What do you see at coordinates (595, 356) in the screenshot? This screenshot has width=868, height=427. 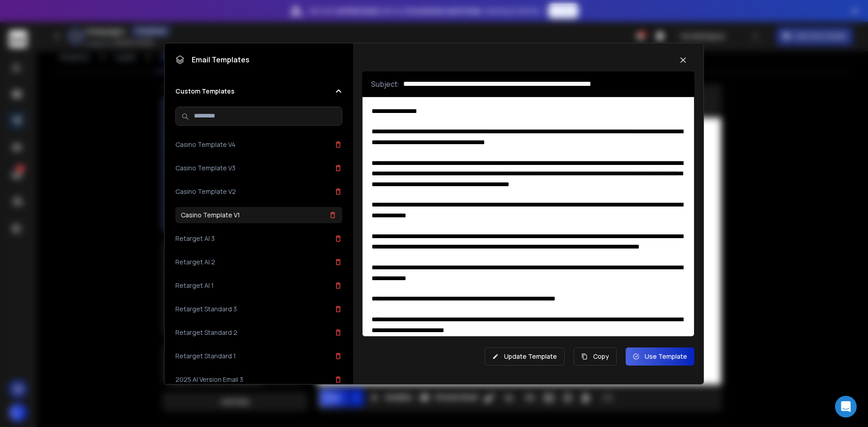 I see `button: Copy` at bounding box center [595, 356].